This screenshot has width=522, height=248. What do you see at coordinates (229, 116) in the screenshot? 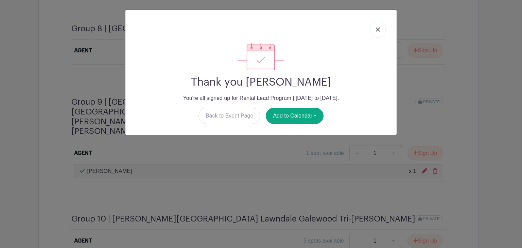
I see `a: Back to Event Page` at bounding box center [229, 116].